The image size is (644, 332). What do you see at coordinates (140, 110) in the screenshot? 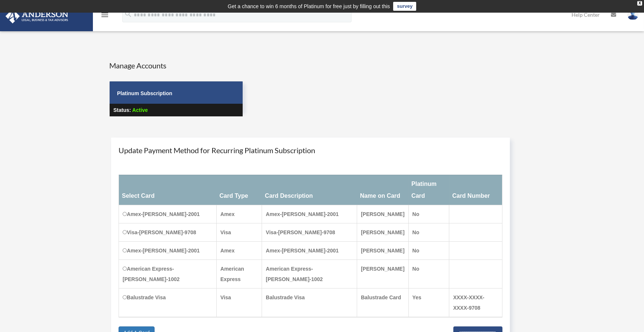
I see `span: Active` at bounding box center [140, 110].